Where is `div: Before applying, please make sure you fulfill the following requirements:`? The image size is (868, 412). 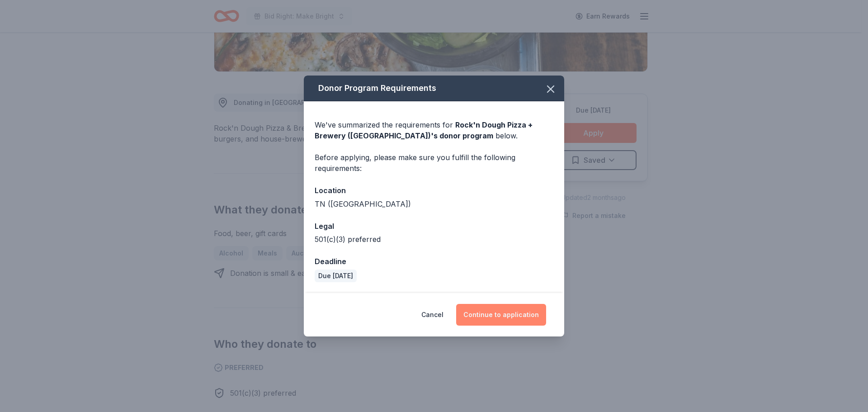
div: Before applying, please make sure you fulfill the following requirements: is located at coordinates (434, 163).